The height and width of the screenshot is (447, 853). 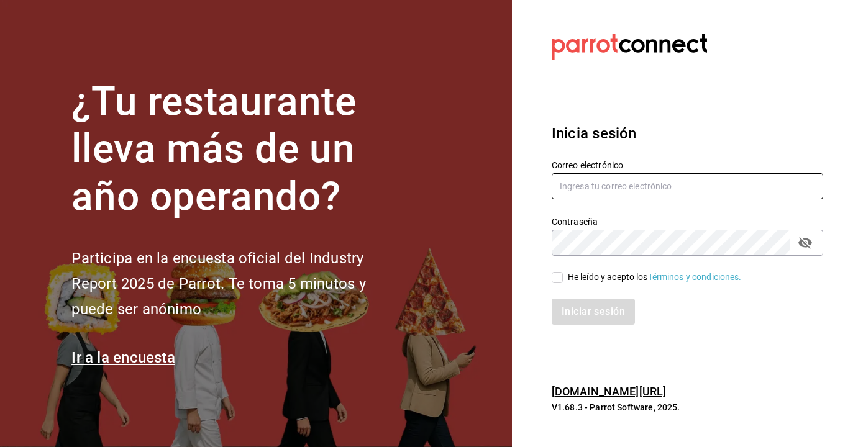 What do you see at coordinates (695, 277) in the screenshot?
I see `a: Términos y condiciones.` at bounding box center [695, 277].